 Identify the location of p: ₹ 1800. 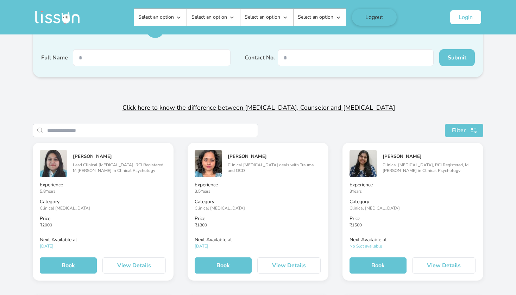
(258, 225).